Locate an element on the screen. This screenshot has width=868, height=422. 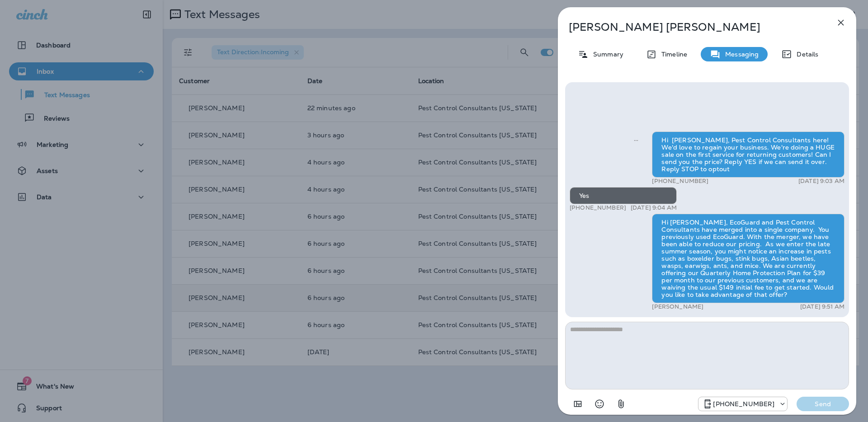
p: Summary is located at coordinates (606, 54).